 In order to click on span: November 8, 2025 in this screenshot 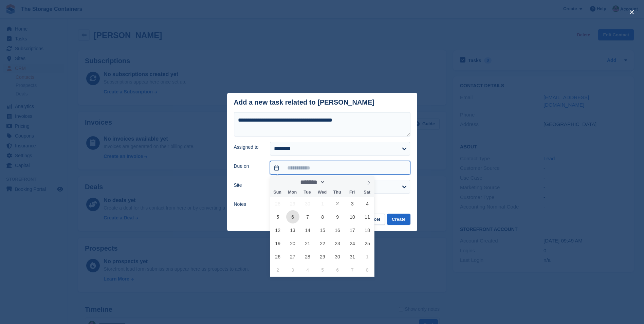, I will do `click(367, 269)`.